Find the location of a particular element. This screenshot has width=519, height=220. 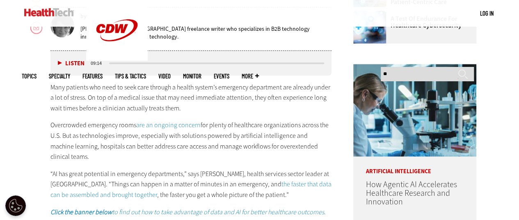

a: Log in is located at coordinates (487, 13).